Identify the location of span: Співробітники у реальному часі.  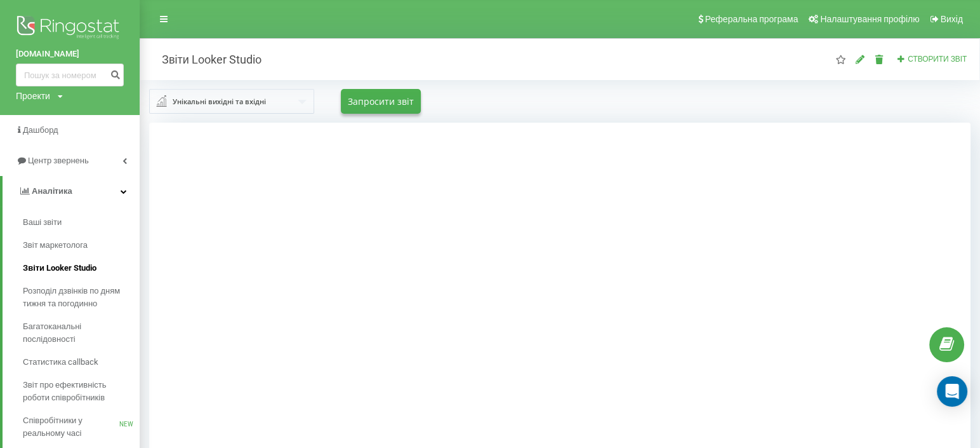
(71, 427).